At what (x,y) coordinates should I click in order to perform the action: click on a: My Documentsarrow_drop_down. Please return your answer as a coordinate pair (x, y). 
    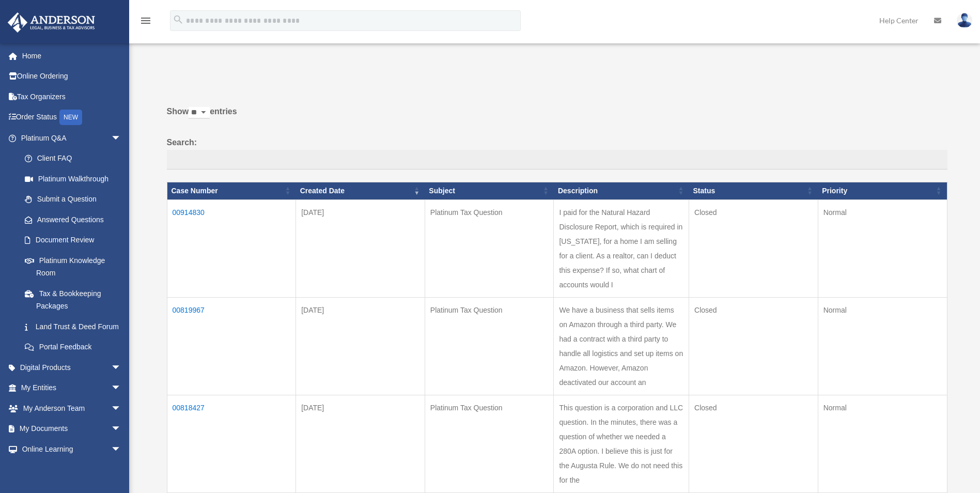
    Looking at the image, I should click on (72, 429).